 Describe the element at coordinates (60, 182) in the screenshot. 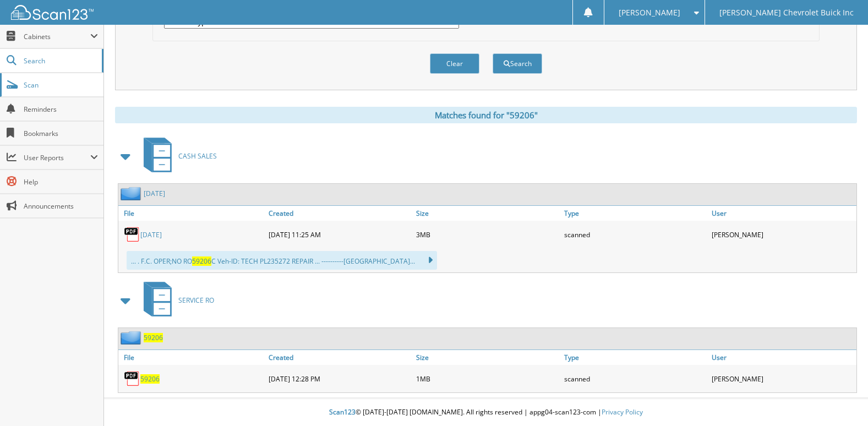

I see `span: Help` at that location.